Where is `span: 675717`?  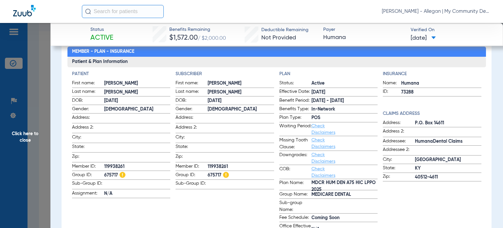
span: 675717 is located at coordinates (137, 175).